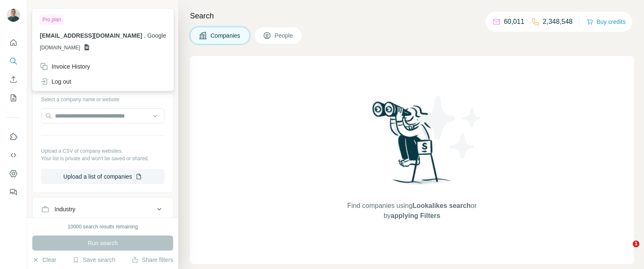 The width and height of the screenshot is (644, 269). I want to click on div: New search, so click(45, 11).